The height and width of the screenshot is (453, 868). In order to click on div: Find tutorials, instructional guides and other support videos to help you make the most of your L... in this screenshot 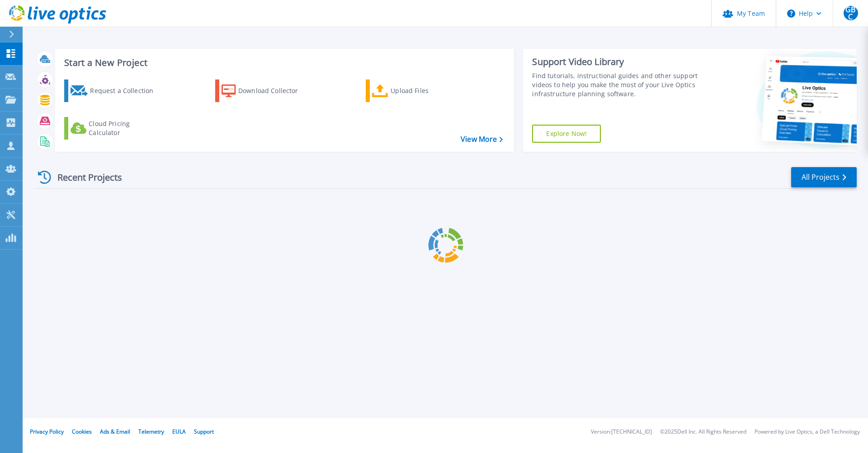, I will do `click(617, 85)`.